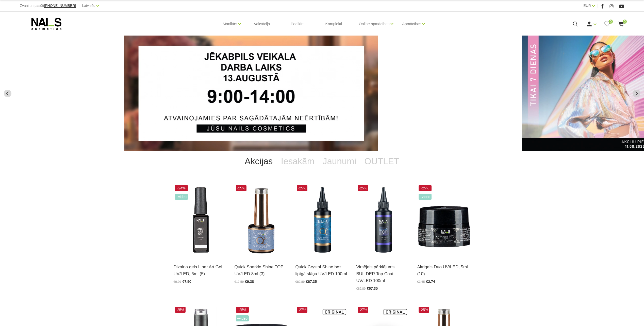 The height and width of the screenshot is (326, 644). I want to click on a: Akrigels Duo UV/LED, 5ml (10), so click(444, 270).